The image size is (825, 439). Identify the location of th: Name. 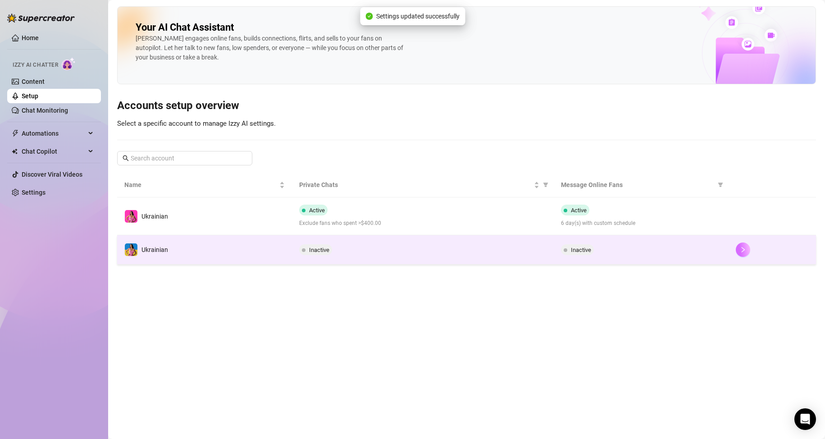
(205, 185).